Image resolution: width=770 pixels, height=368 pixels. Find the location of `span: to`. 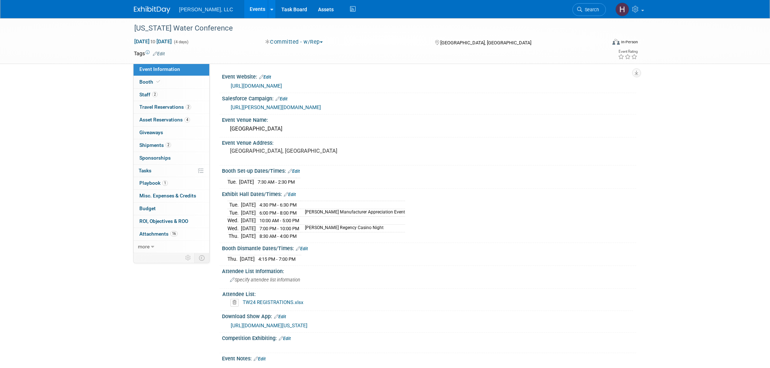

span: to is located at coordinates (153, 41).